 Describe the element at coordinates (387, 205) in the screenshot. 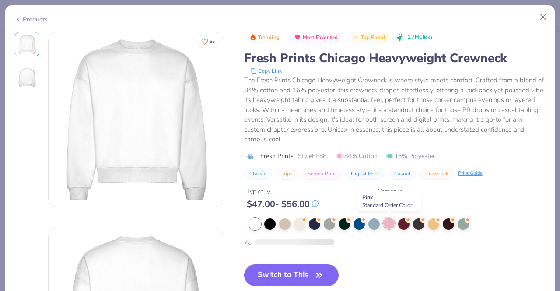

I see `span: Standard Order Color` at that location.